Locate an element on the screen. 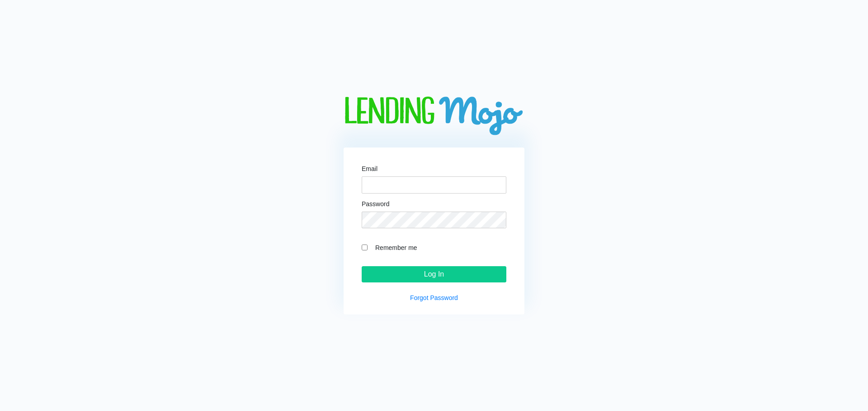 The image size is (868, 411). input: Log In is located at coordinates (434, 275).